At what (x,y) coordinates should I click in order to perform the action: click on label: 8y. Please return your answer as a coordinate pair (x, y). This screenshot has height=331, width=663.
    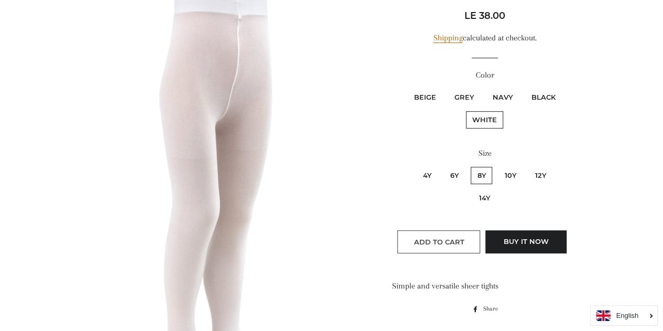
    Looking at the image, I should click on (481, 175).